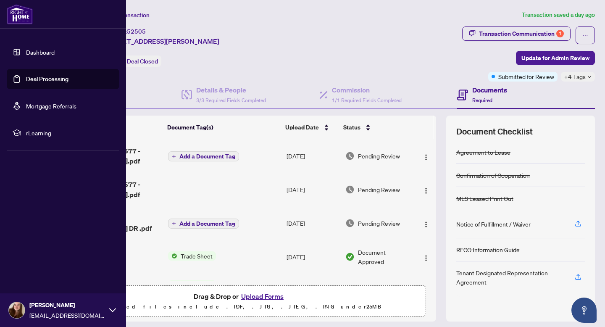 The height and width of the screenshot is (327, 605). Describe the element at coordinates (70, 133) in the screenshot. I see `span: rLearning` at that location.